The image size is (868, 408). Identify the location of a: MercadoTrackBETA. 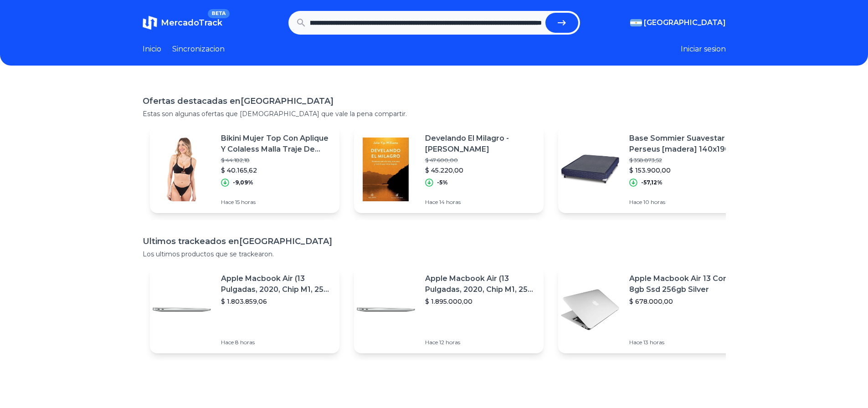
(182, 23).